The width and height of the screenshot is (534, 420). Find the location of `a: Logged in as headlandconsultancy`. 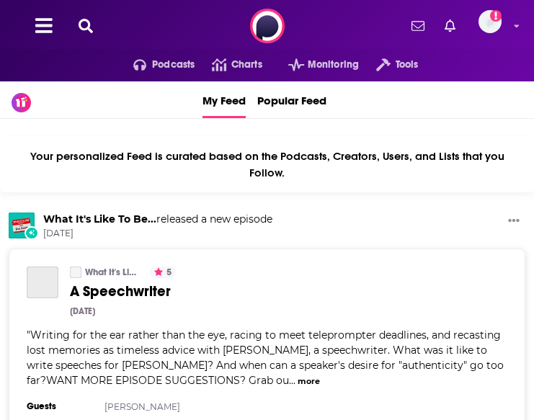

a: Logged in as headlandconsultancy is located at coordinates (494, 26).